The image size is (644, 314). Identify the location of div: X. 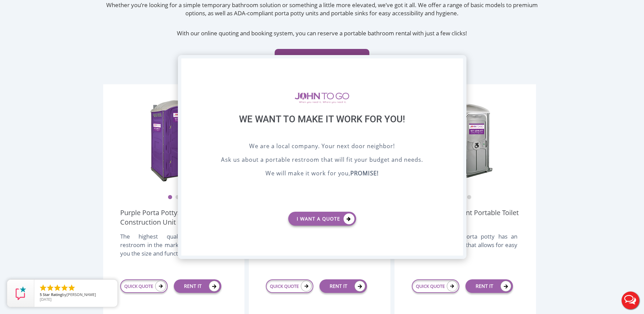
(457, 64).